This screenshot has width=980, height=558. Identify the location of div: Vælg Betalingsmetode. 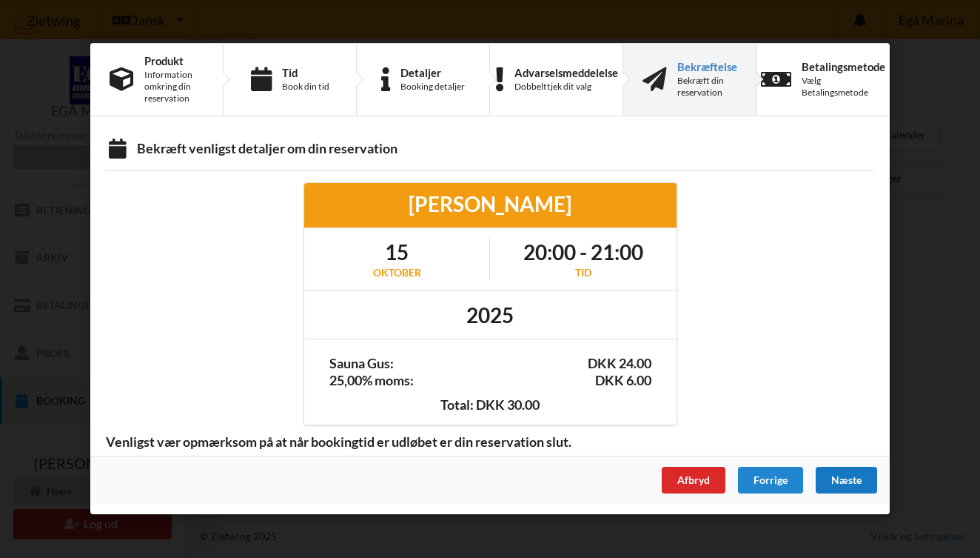
(843, 87).